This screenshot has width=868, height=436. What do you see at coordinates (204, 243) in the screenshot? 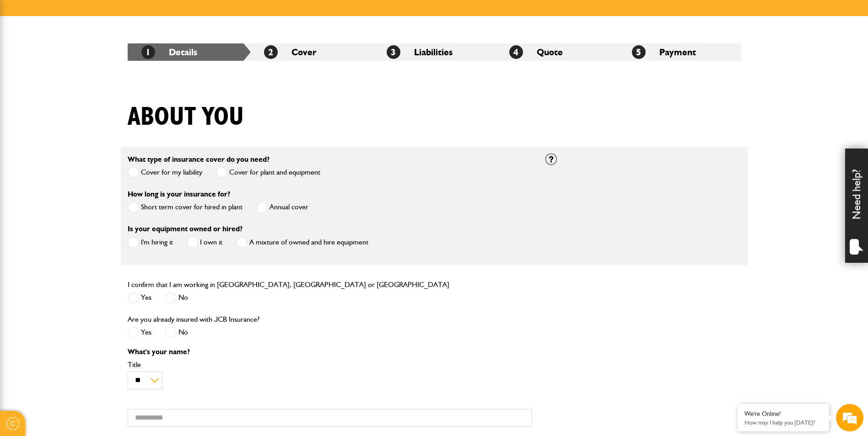
I see `label: I own it` at bounding box center [204, 243].